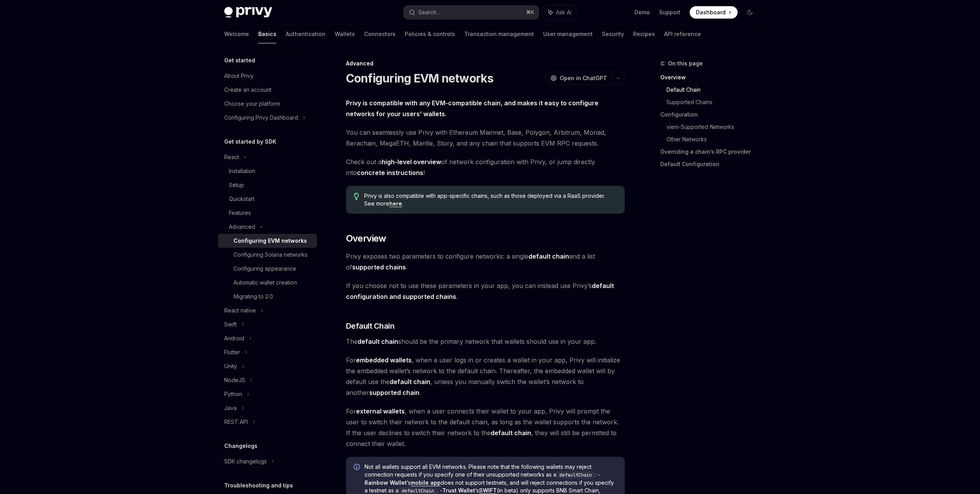 The image size is (980, 494). What do you see at coordinates (485, 341) in the screenshot?
I see `span: The should be the primary network that wallets should use in your app.` at bounding box center [485, 341].